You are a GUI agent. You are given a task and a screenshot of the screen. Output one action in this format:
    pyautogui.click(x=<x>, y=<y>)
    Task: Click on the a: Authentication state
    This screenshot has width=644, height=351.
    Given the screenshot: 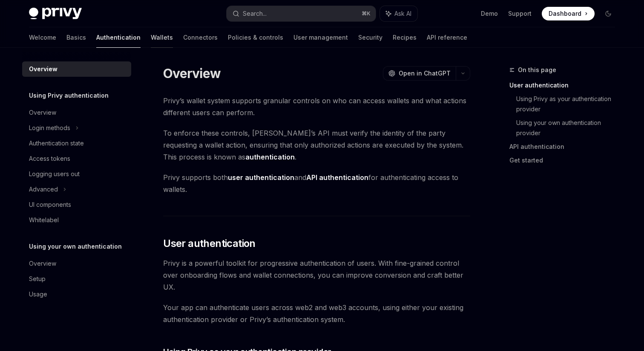 What is the action you would take?
    pyautogui.click(x=76, y=143)
    